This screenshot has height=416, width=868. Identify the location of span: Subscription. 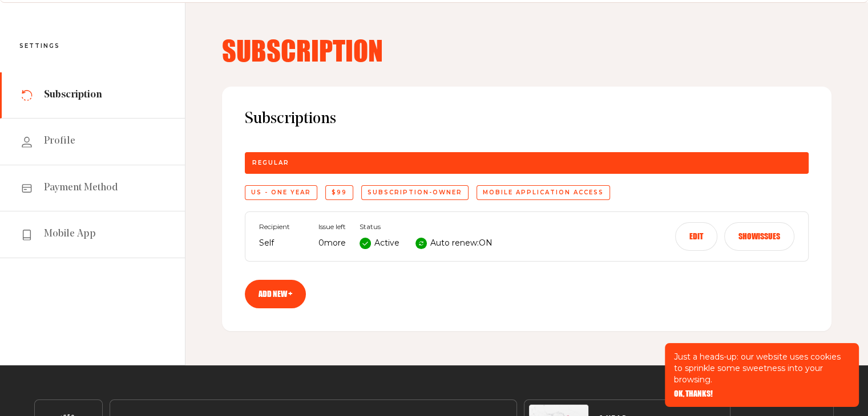
(73, 95).